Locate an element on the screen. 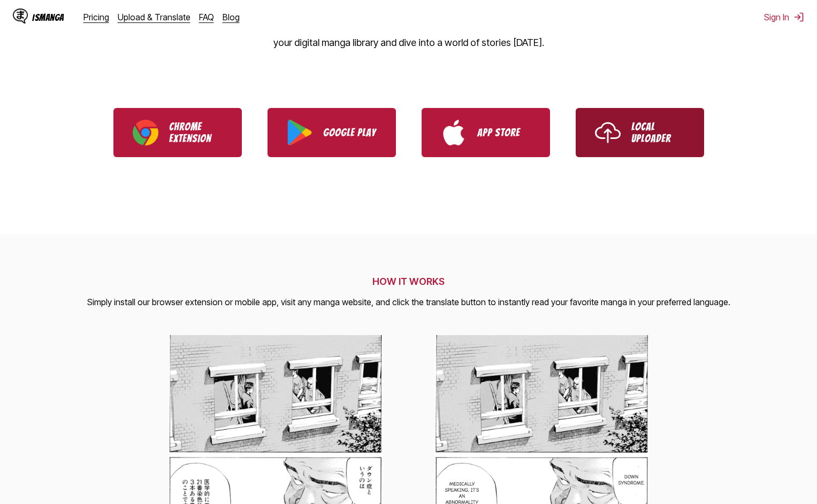 Image resolution: width=817 pixels, height=504 pixels. img: Chrome logo is located at coordinates (145, 132).